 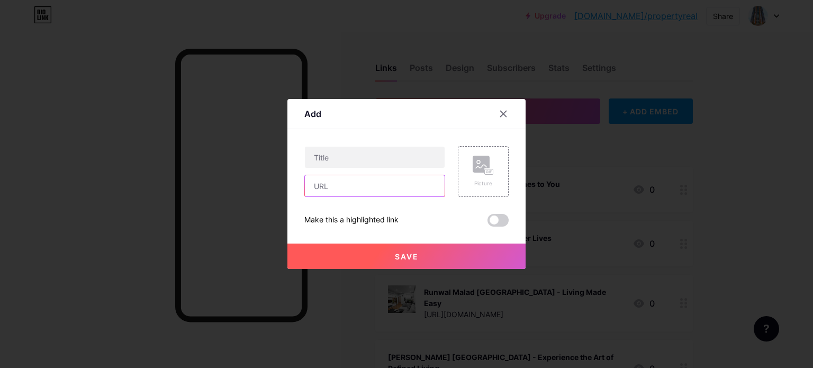 What do you see at coordinates (483, 183) in the screenshot?
I see `div: Picture` at bounding box center [483, 183].